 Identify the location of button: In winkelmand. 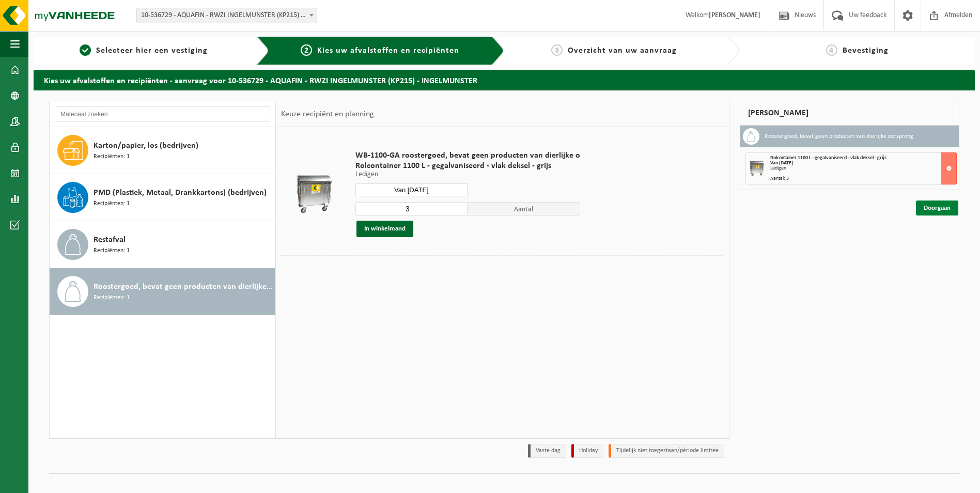
(384, 229).